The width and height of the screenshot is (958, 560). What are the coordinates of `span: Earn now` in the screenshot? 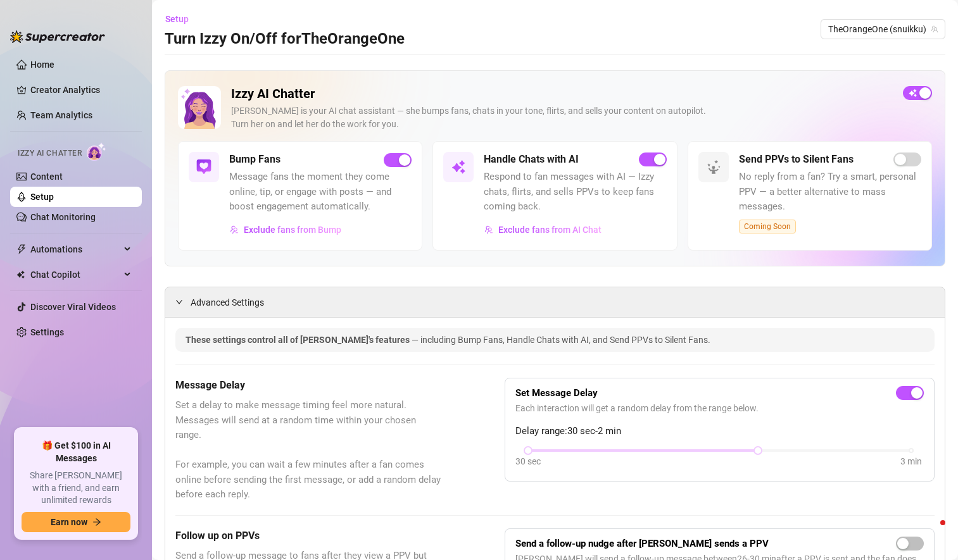 It's located at (69, 523).